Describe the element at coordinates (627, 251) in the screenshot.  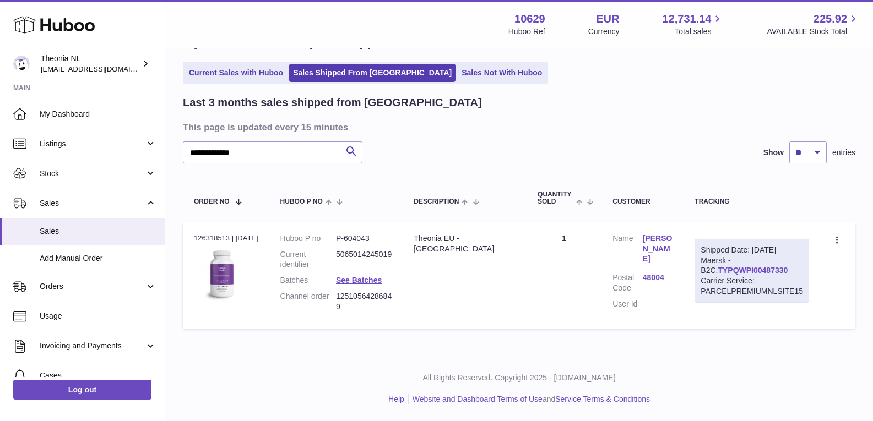
I see `dt: Name` at that location.